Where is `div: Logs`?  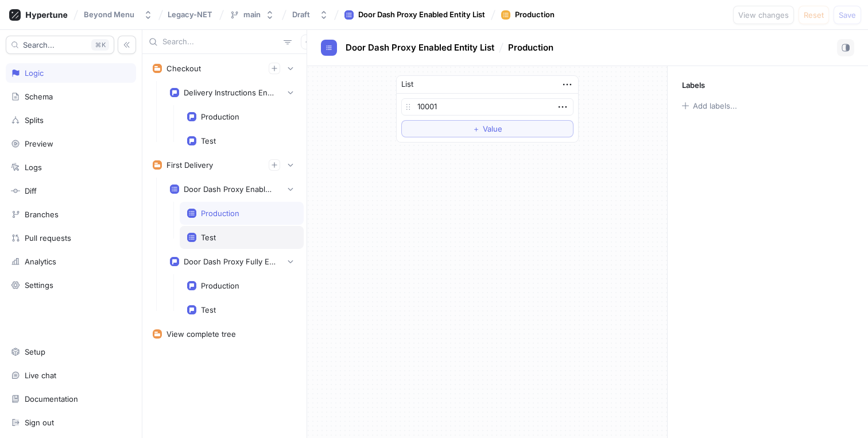
div: Logs is located at coordinates (33, 167).